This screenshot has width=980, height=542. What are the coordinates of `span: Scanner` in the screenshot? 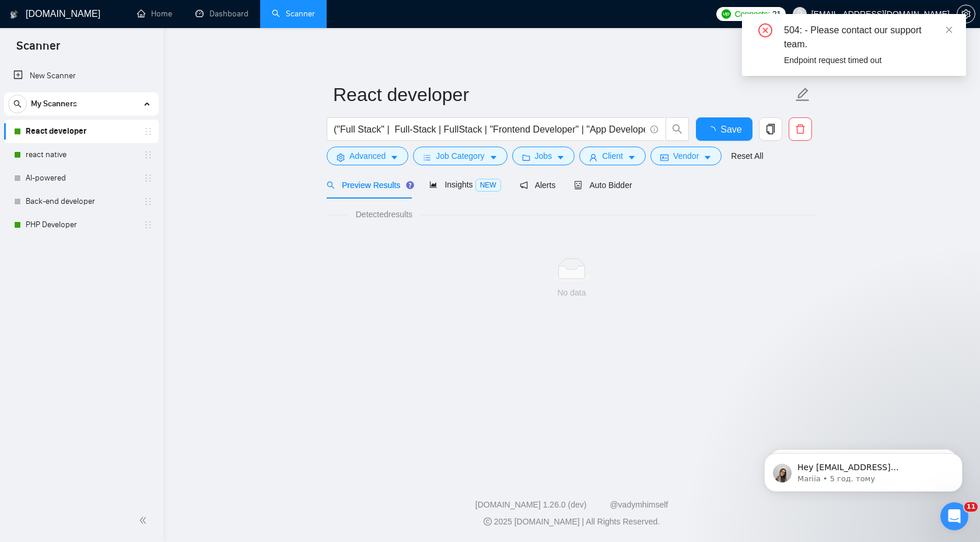 It's located at (38, 49).